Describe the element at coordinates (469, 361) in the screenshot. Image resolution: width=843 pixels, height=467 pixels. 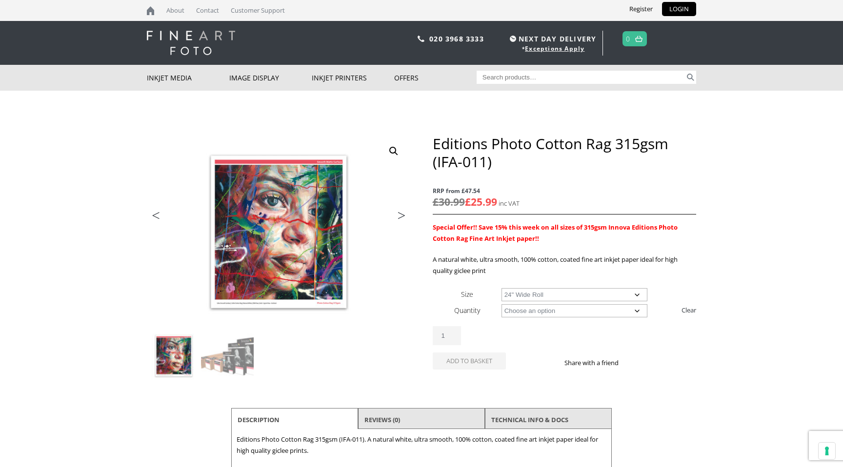
I see `button: Add to basket` at that location.